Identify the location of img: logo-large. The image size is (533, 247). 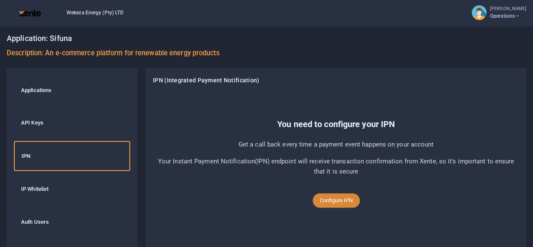
(30, 13).